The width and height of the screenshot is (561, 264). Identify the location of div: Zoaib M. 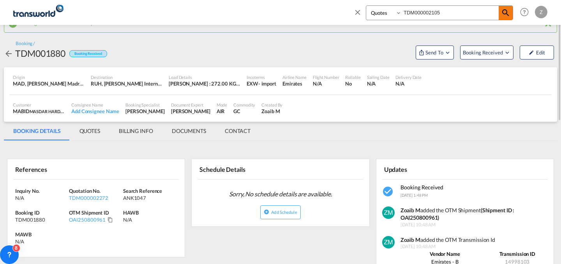
(272, 111).